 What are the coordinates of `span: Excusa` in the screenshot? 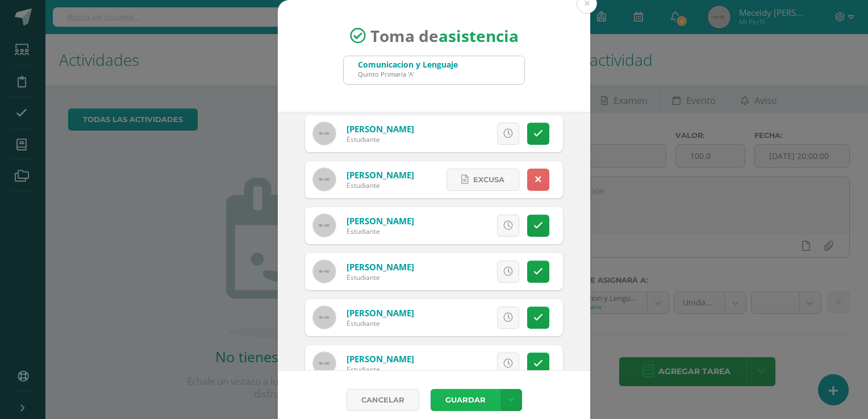 It's located at (488, 179).